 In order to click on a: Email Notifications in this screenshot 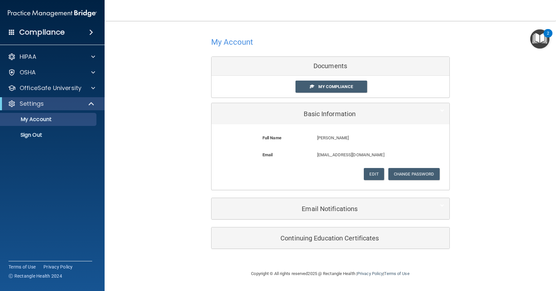, I will do `click(330, 209)`.